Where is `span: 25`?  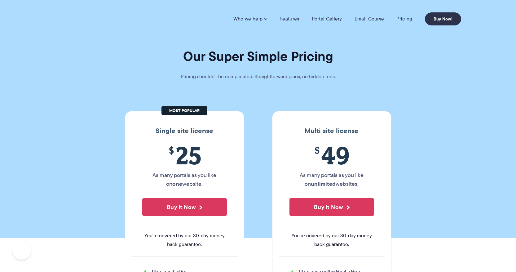 span: 25 is located at coordinates (184, 155).